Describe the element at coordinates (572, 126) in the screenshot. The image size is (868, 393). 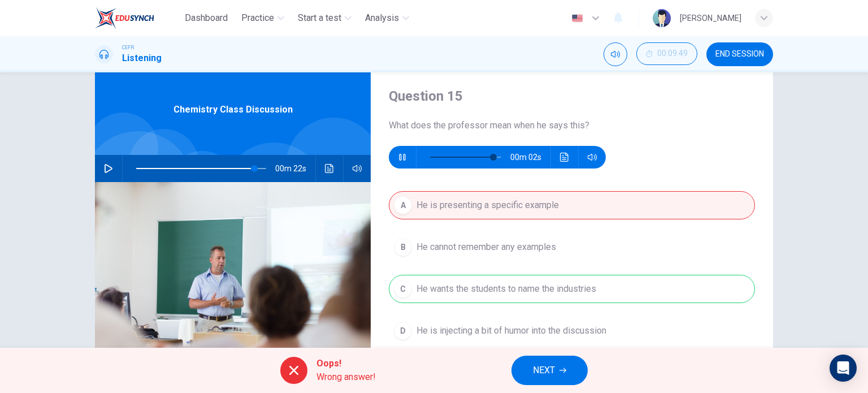
I see `span: What does the professor mean when he says this?` at that location.